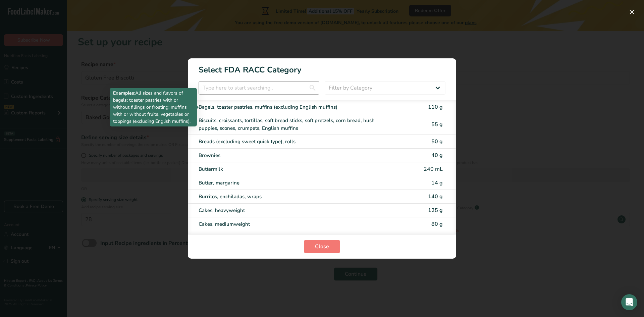 The width and height of the screenshot is (644, 317). Describe the element at coordinates (437, 224) in the screenshot. I see `span: 80 g` at that location.